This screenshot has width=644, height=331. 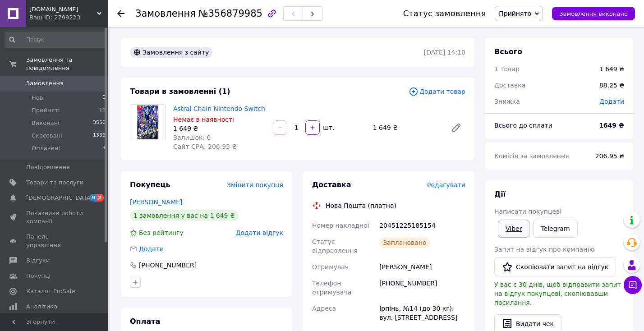 I want to click on span: Редагувати, so click(x=446, y=185).